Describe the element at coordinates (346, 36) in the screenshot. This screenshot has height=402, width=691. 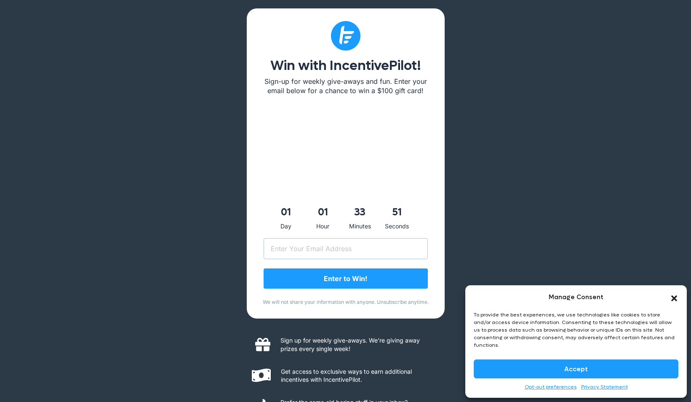
I see `img: Subtract (1)` at that location.